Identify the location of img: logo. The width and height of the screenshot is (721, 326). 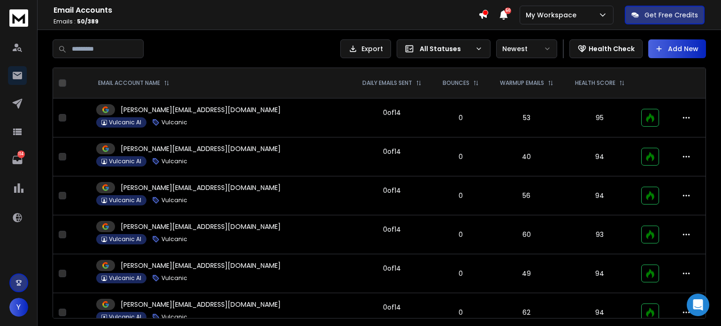
(19, 18).